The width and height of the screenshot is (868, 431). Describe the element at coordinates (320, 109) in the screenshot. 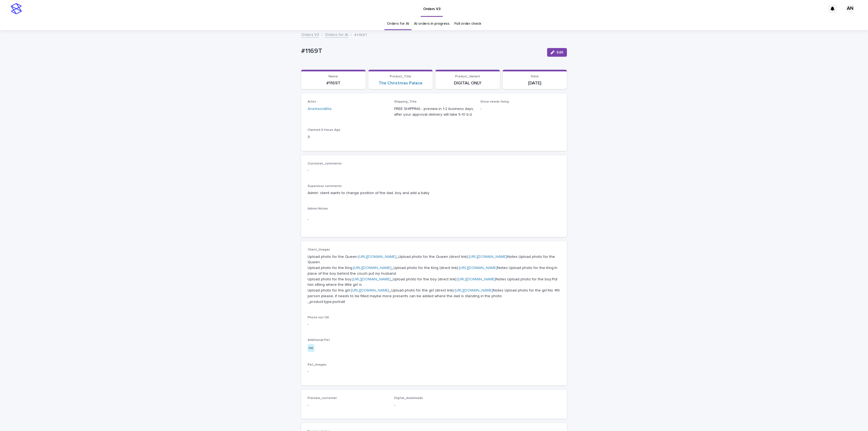

I see `a: AnastasiiaBila` at that location.